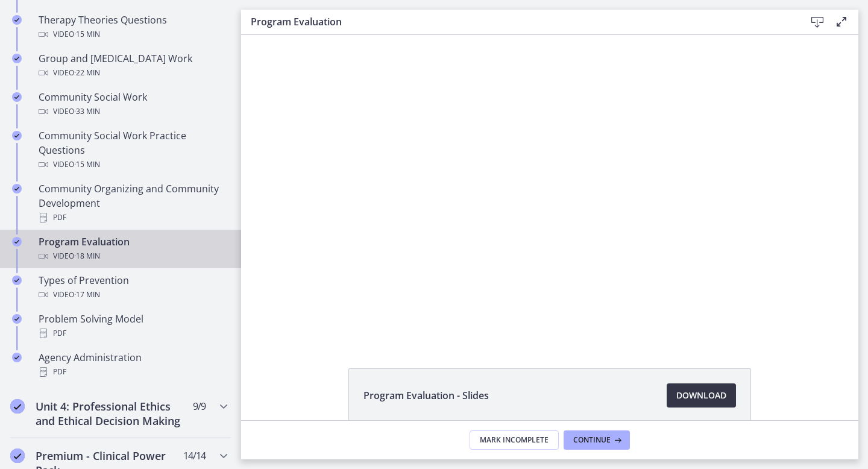 This screenshot has height=469, width=868. What do you see at coordinates (194, 455) in the screenshot?
I see `span: 14 / 14` at bounding box center [194, 455].